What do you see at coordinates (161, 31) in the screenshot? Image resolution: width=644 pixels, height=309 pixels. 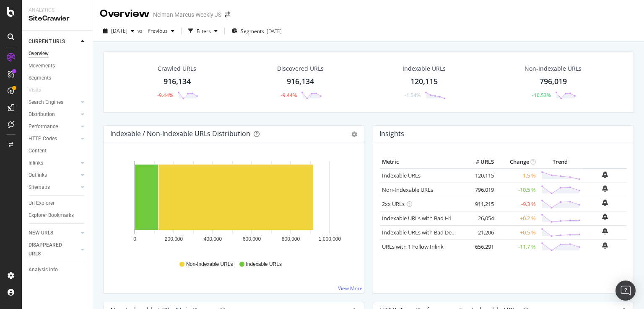 I see `button: Previous` at bounding box center [161, 31].